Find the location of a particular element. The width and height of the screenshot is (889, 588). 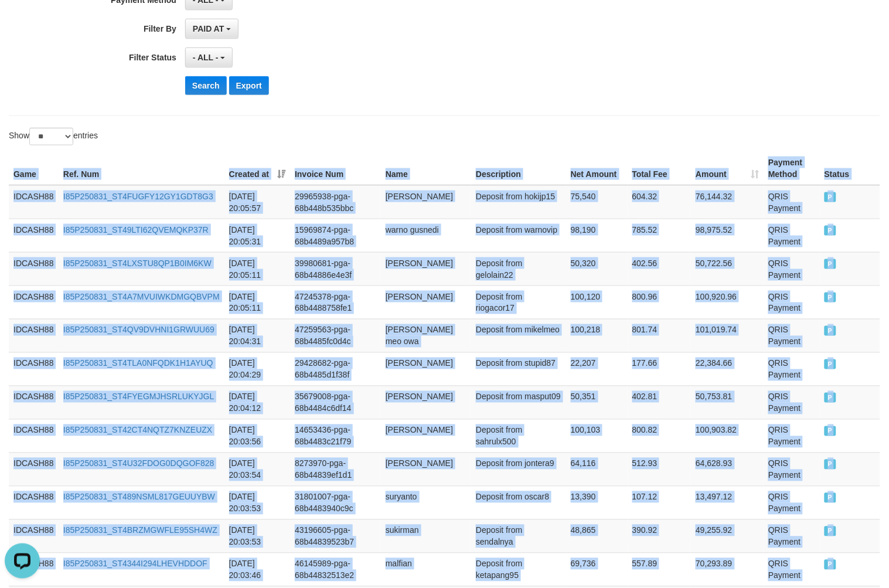

td: 785.52 is located at coordinates (660, 235).